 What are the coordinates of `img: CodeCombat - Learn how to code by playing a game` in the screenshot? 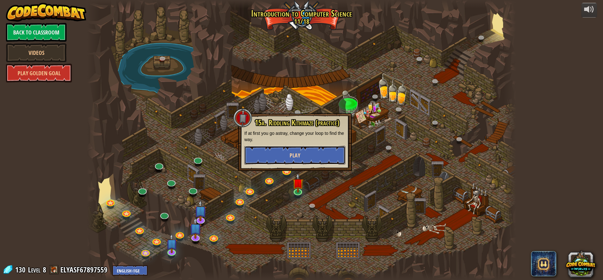 It's located at (46, 12).